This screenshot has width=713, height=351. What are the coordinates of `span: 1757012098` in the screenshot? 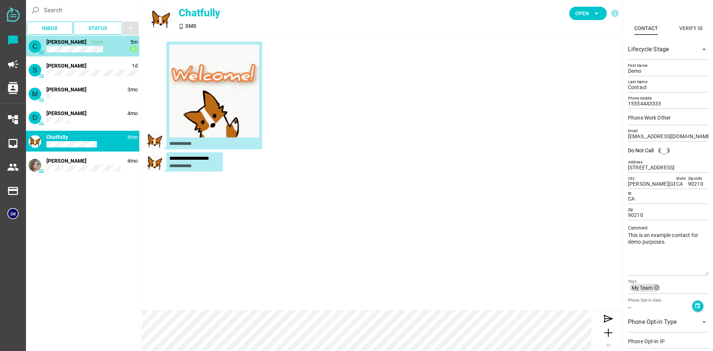 It's located at (134, 42).